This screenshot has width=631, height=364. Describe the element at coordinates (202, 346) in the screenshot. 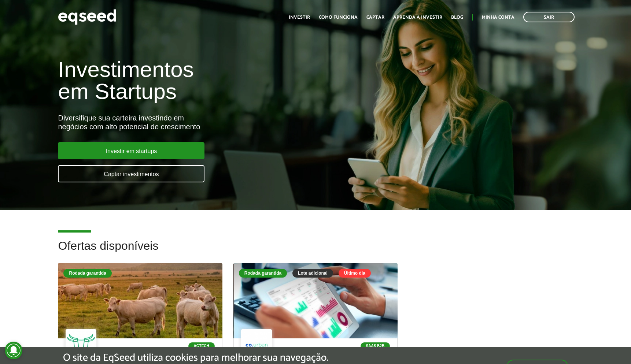

I see `p: Agtech` at that location.